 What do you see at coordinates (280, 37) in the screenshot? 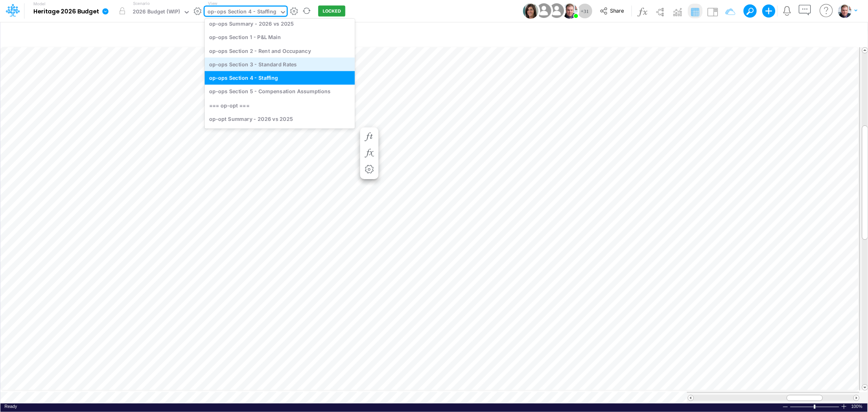
I see `div: op-ops Section 1 - P&L Main` at bounding box center [280, 37].